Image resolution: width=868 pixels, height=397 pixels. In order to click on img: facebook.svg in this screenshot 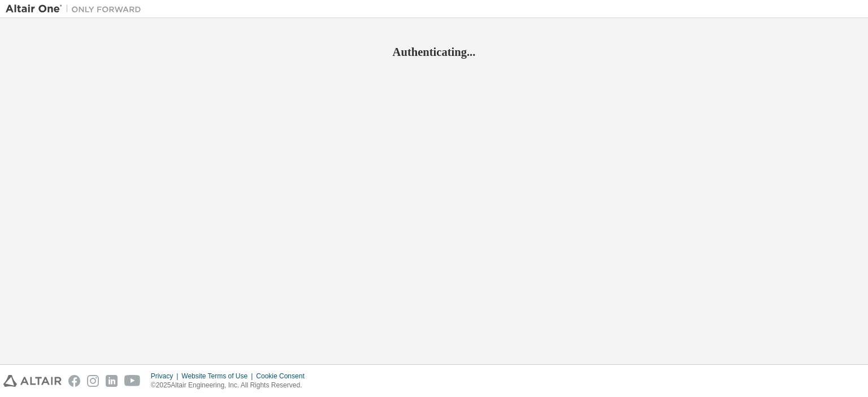, I will do `click(74, 381)`.